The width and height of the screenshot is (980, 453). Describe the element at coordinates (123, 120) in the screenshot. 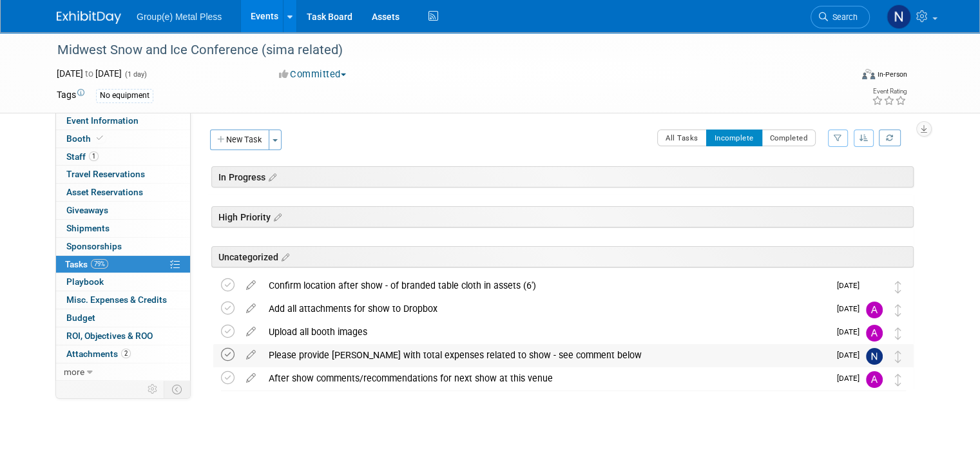

I see `a: Event Information` at that location.